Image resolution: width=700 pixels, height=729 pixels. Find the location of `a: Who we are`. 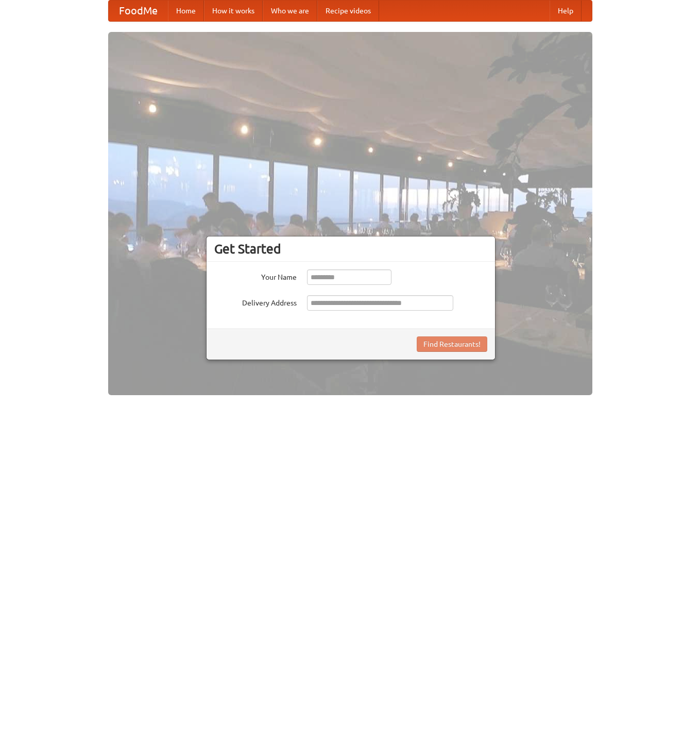

a: Who we are is located at coordinates (290, 11).